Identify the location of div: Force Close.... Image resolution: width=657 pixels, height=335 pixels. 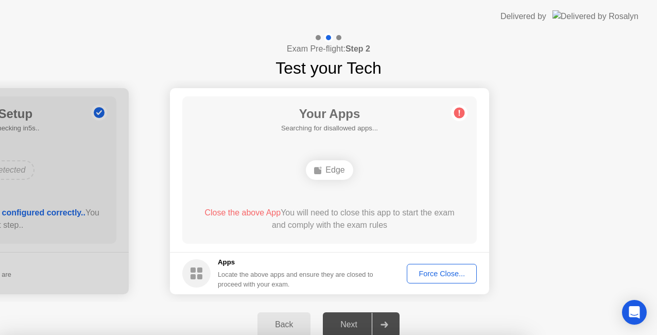
(442, 274).